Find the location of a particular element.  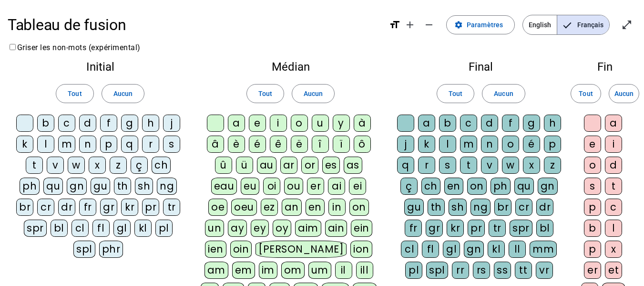

div: oeu is located at coordinates (244, 207).